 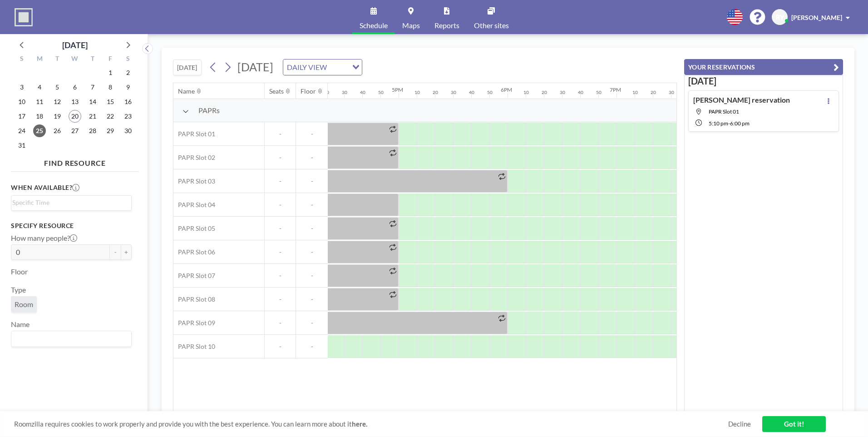 What do you see at coordinates (20, 324) in the screenshot?
I see `label: Name` at bounding box center [20, 324].